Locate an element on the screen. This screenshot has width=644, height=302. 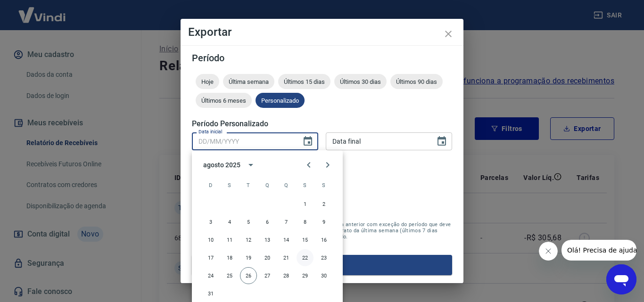
span: quinta-feira is located at coordinates (286, 185).